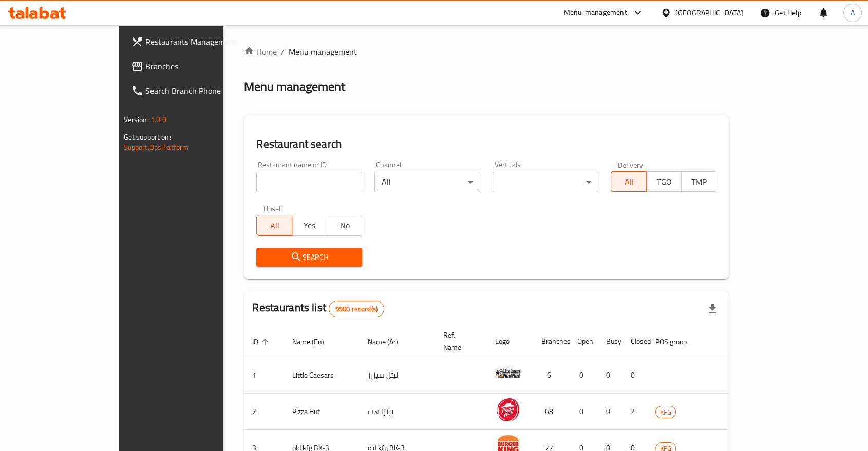 The image size is (868, 451). I want to click on button: Yes, so click(309, 226).